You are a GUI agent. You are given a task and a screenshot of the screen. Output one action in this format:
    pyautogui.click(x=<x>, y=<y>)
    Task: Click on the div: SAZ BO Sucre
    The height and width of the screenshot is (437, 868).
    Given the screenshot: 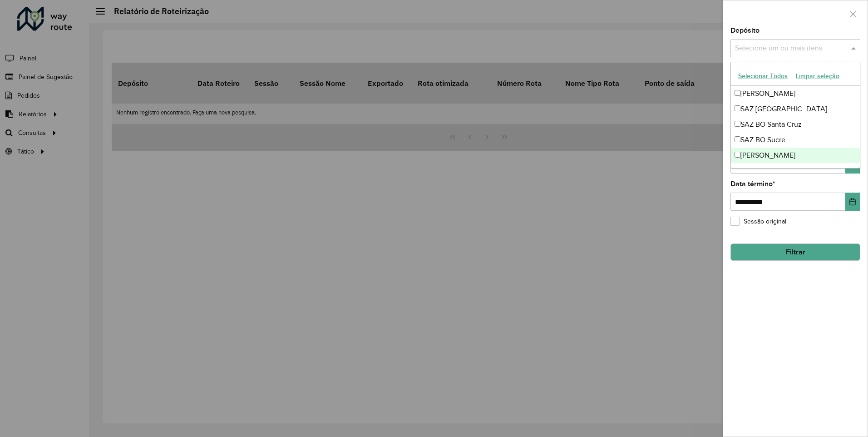 What is the action you would take?
    pyautogui.click(x=795, y=140)
    